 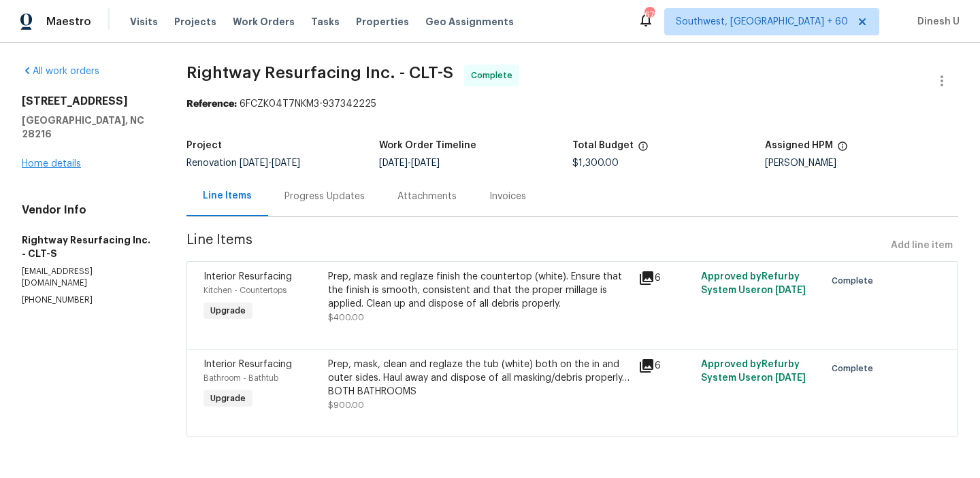 I want to click on h5: Project, so click(x=204, y=145).